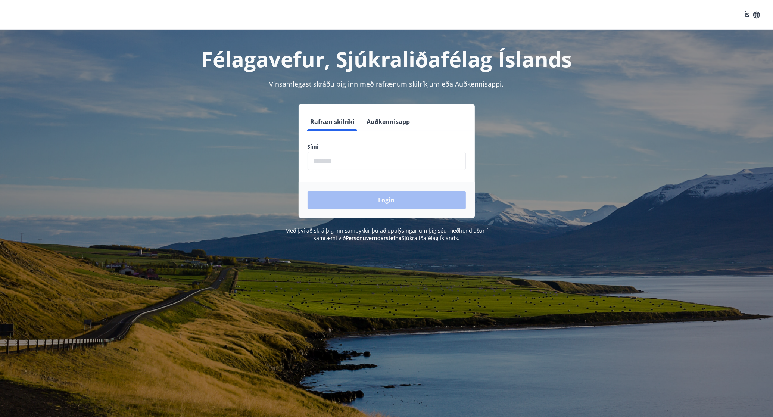 This screenshot has height=417, width=773. Describe the element at coordinates (387, 234) in the screenshot. I see `span: Með því að skrá þig inn samþykkir þú að upplýsingar um þig séu meðhöndlaðar í samræmi við Sjúkral...` at that location.